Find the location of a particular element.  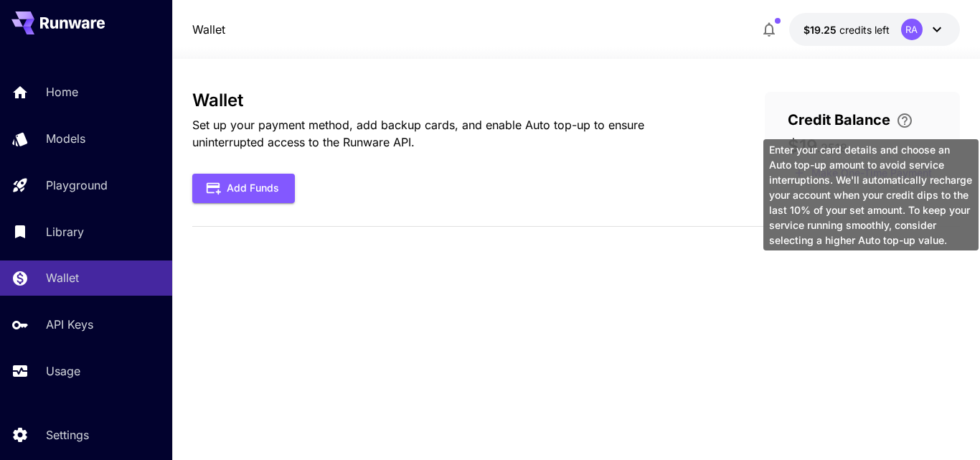

span: Credit Balance is located at coordinates (839, 120).